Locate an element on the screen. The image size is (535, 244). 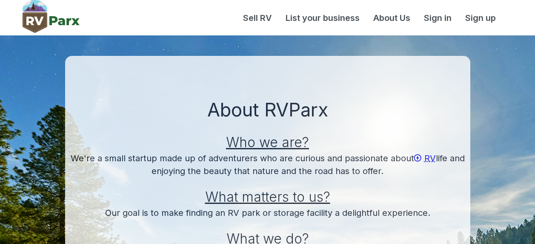
span: RV is located at coordinates (430, 158).